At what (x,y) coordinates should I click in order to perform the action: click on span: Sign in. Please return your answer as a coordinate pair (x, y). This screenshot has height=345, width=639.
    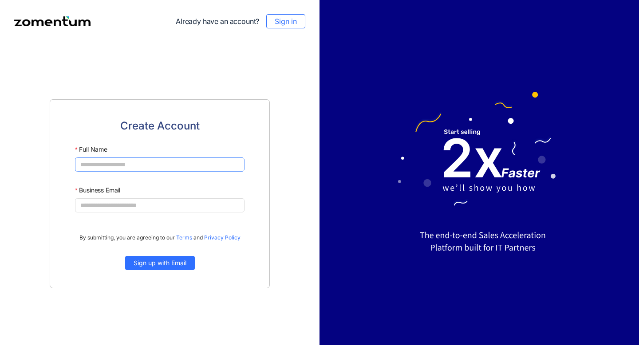
    Looking at the image, I should click on (286, 21).